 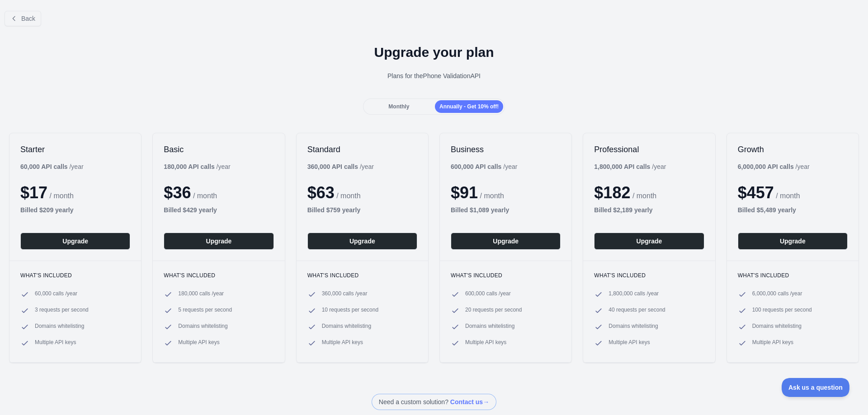 I want to click on h2: Professional, so click(x=648, y=149).